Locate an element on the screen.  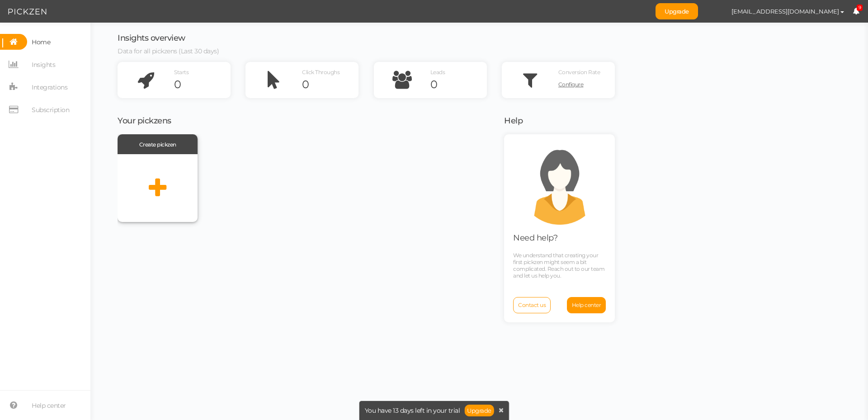
a: Help center is located at coordinates (587, 305).